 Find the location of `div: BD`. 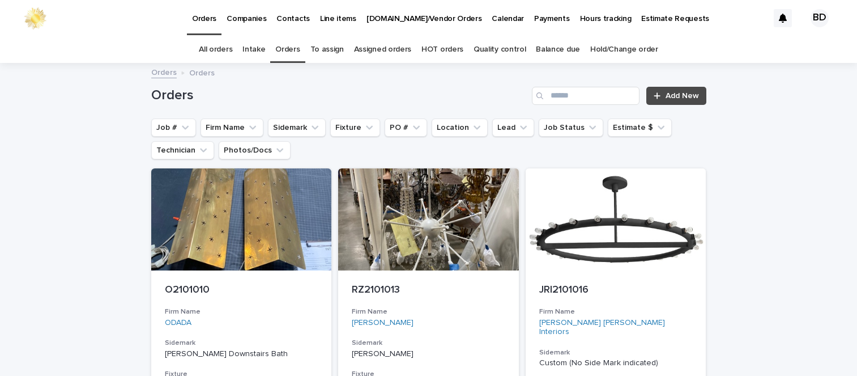

div: BD is located at coordinates (820, 18).